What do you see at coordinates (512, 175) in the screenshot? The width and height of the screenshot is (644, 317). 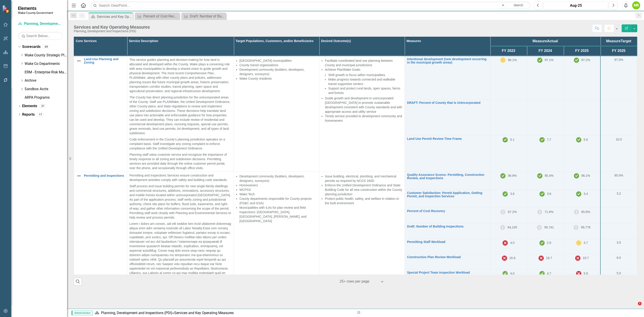 I see `span: 96.8%` at bounding box center [512, 175].